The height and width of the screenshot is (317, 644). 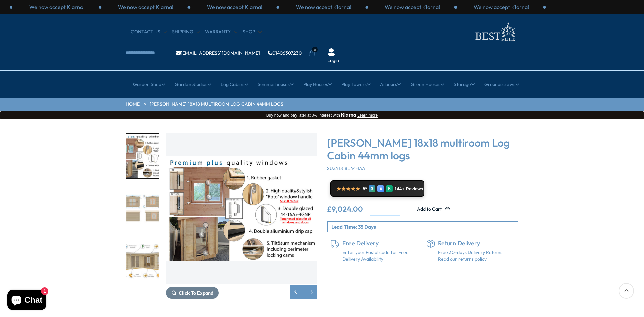 What do you see at coordinates (193, 293) in the screenshot?
I see `button: Click To Expand` at bounding box center [193, 293].